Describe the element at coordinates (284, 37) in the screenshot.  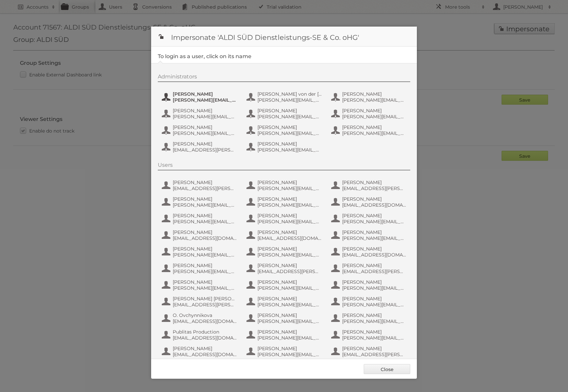
I see `h1: Impersonate 'ALDI SÜD Dienstleistungs-SE & Co. oHG'` at that location.